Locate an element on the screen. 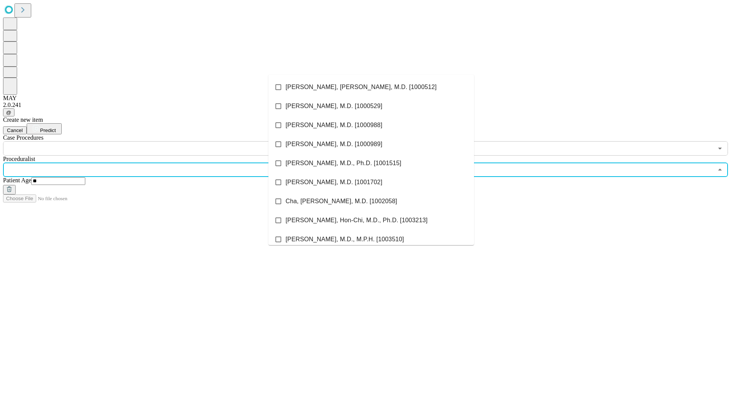 The height and width of the screenshot is (411, 731). button: Close is located at coordinates (720, 170).